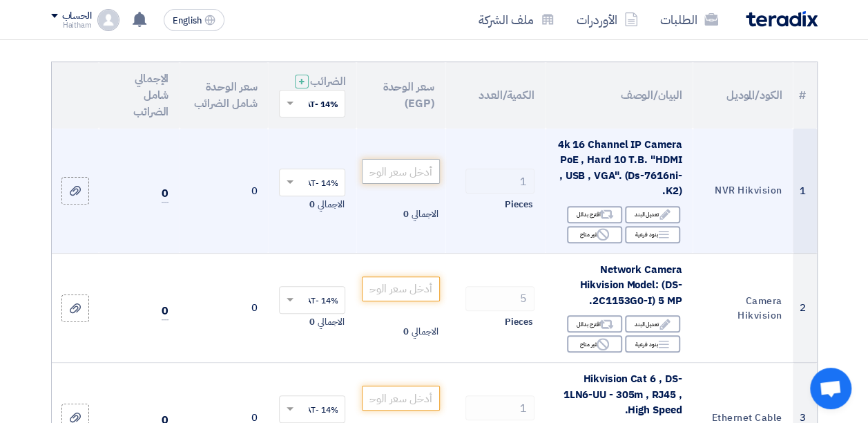  Describe the element at coordinates (400, 96) in the screenshot. I see `th: سعر الوحدة (EGP)` at that location.